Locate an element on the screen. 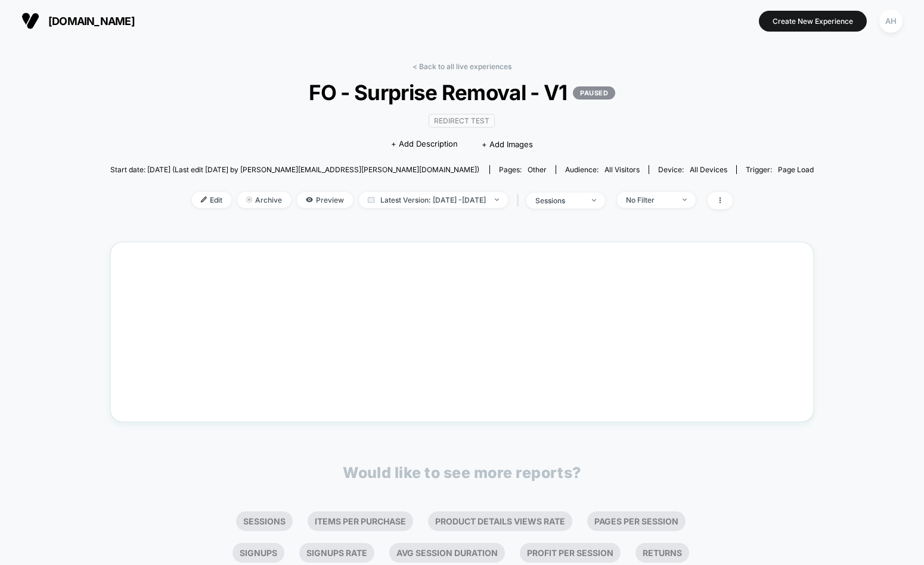  a: < Back to all live experiences is located at coordinates (462, 66).